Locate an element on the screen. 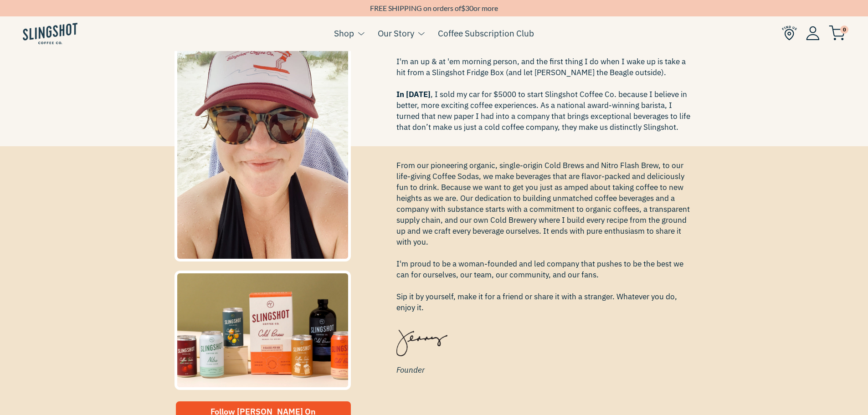 This screenshot has width=868, height=415. img: Find Us is located at coordinates (789, 33).